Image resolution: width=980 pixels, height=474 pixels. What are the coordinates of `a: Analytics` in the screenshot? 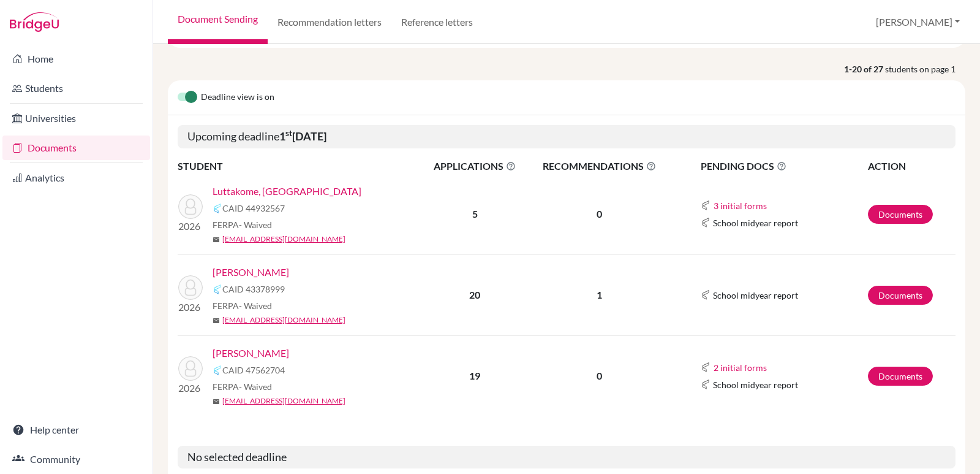 It's located at (76, 178).